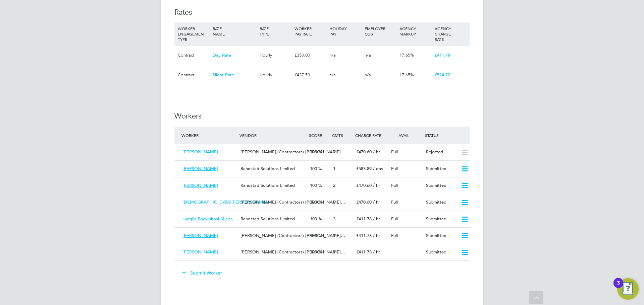  Describe the element at coordinates (618, 287) in the screenshot. I see `div: 3` at that location.